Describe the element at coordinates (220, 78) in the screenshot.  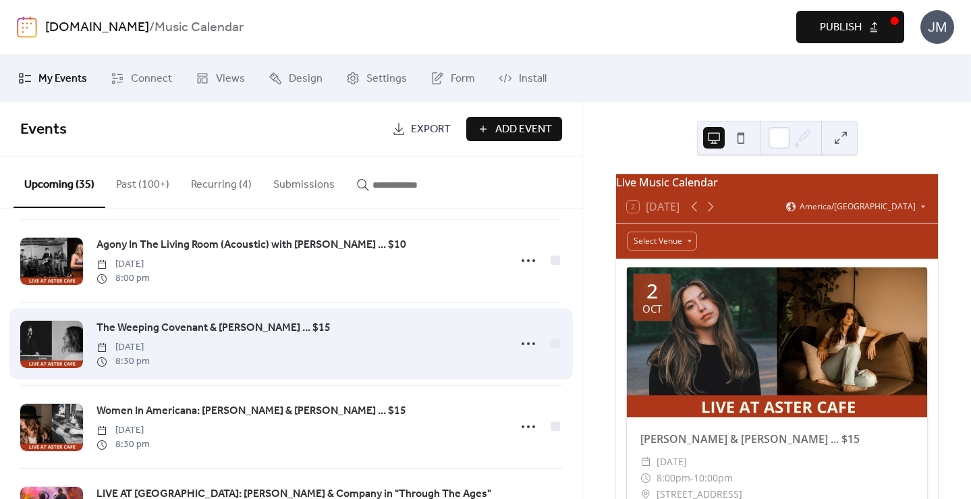
I see `a: Views` at that location.